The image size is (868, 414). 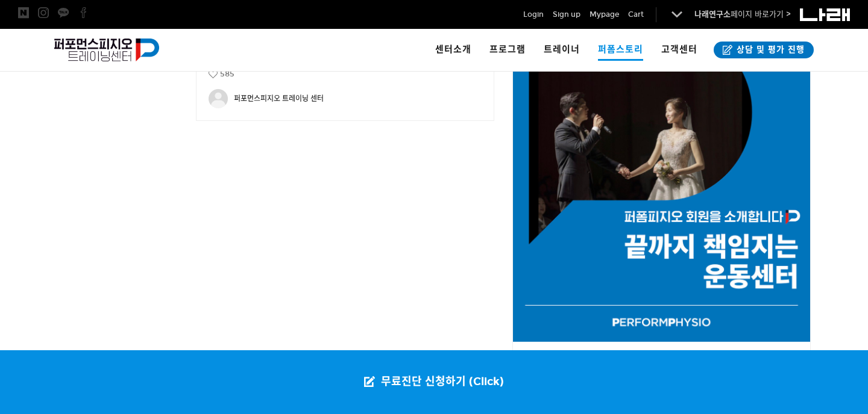 I want to click on a: 센터소개, so click(x=453, y=50).